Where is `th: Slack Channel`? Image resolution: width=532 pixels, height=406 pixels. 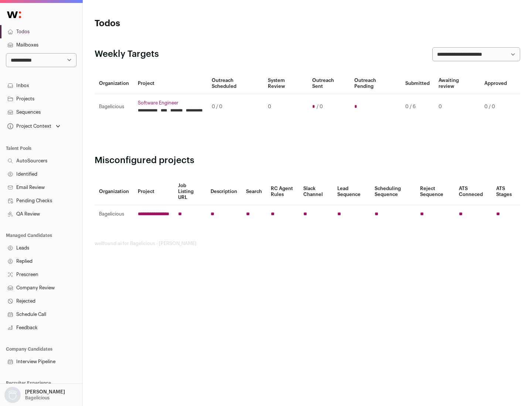
th: Slack Channel is located at coordinates (316, 192).